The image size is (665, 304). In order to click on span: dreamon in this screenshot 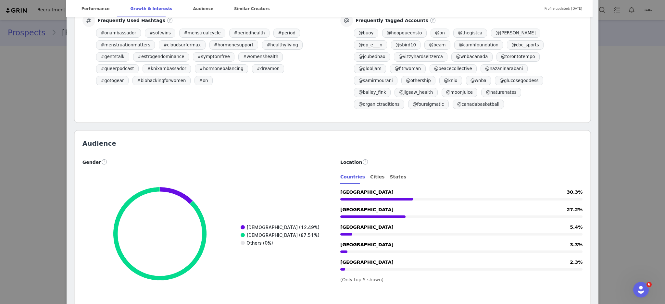, I will do `click(268, 69)`.